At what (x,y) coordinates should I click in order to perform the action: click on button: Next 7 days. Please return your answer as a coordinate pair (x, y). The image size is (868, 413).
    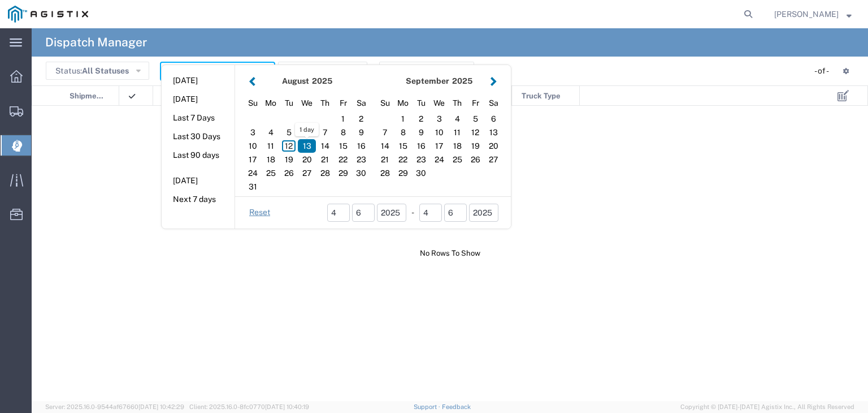
    Looking at the image, I should click on (198, 199).